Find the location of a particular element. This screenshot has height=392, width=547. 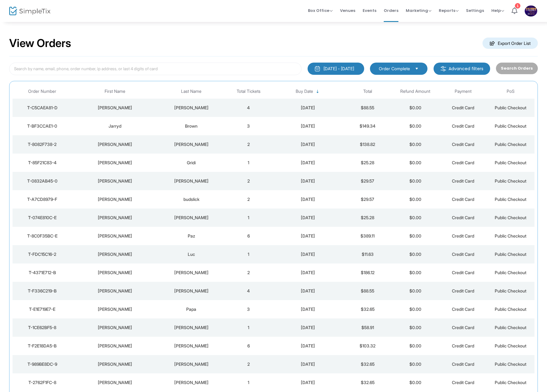

div: Aaron is located at coordinates (115, 291).